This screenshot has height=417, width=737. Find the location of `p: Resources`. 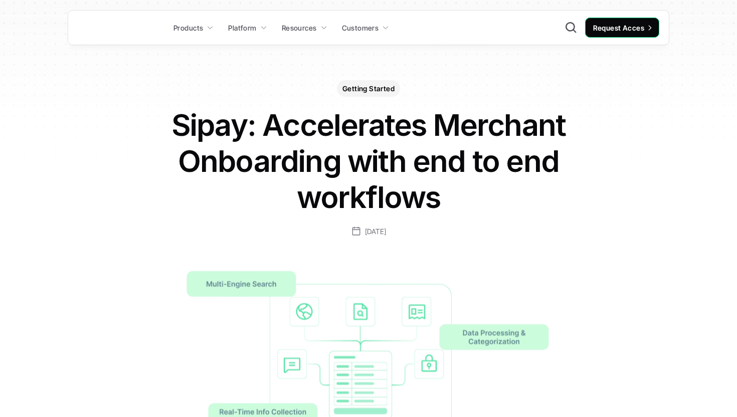

p: Resources is located at coordinates (299, 28).